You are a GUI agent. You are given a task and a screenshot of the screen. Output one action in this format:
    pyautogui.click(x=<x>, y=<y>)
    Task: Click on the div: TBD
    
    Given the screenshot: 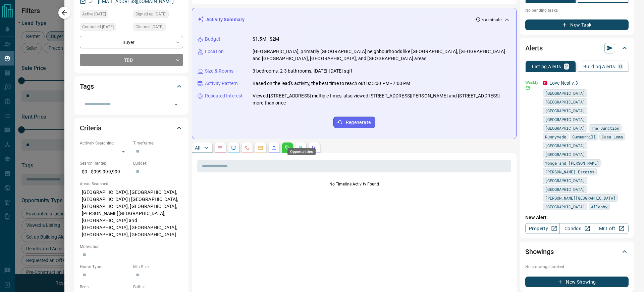 What is the action you would take?
    pyautogui.click(x=131, y=60)
    